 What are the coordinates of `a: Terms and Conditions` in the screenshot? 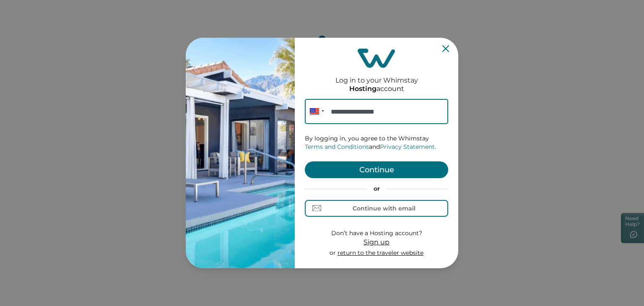 It's located at (337, 147).